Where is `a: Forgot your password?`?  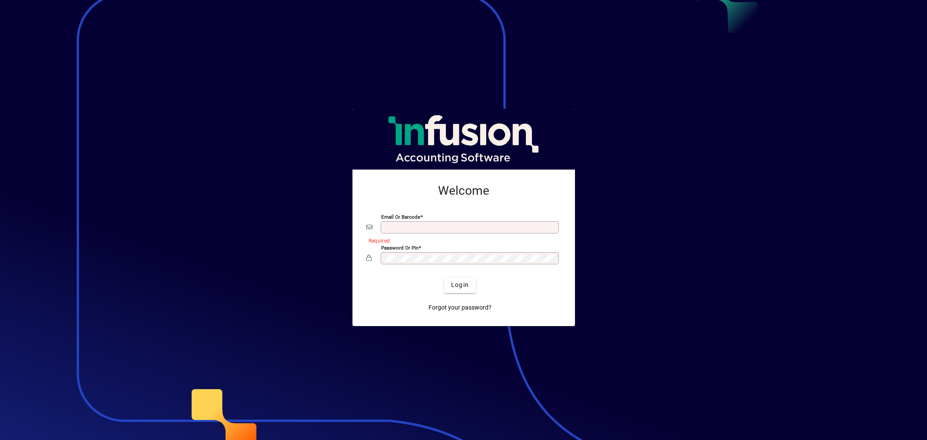
a: Forgot your password? is located at coordinates (460, 308).